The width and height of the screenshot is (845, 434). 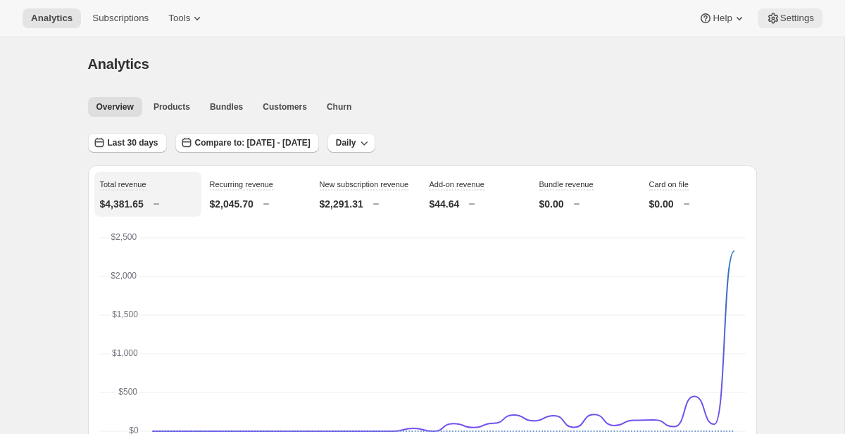 I want to click on text: $2,000, so click(x=123, y=276).